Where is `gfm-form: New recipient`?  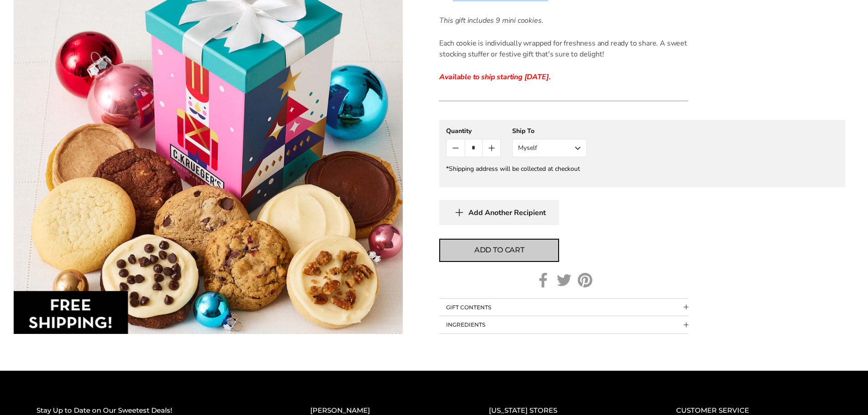
gfm-form: New recipient is located at coordinates (642, 153).